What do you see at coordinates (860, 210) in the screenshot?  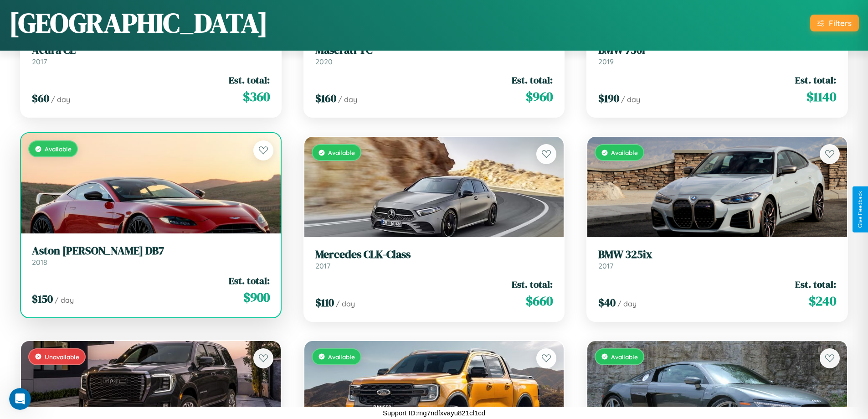 I see `div: Give Feedback` at bounding box center [860, 210].